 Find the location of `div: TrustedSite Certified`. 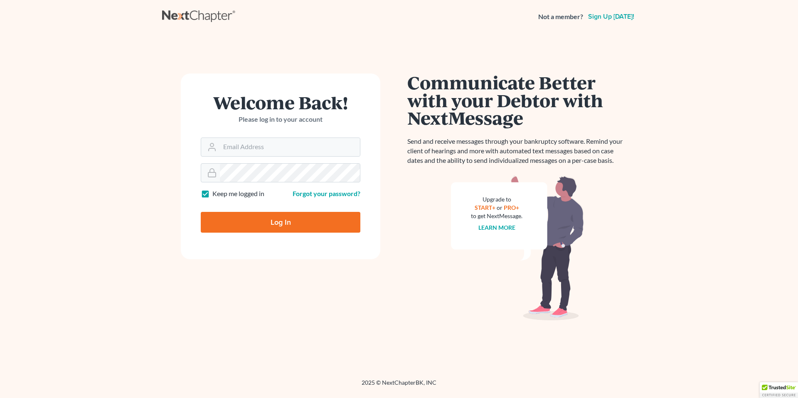

div: TrustedSite Certified is located at coordinates (779, 390).